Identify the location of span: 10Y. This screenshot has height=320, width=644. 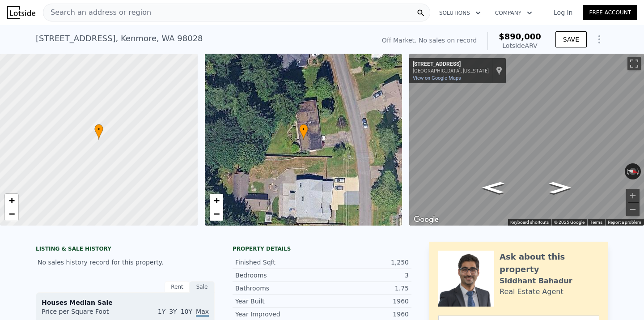
(187, 312).